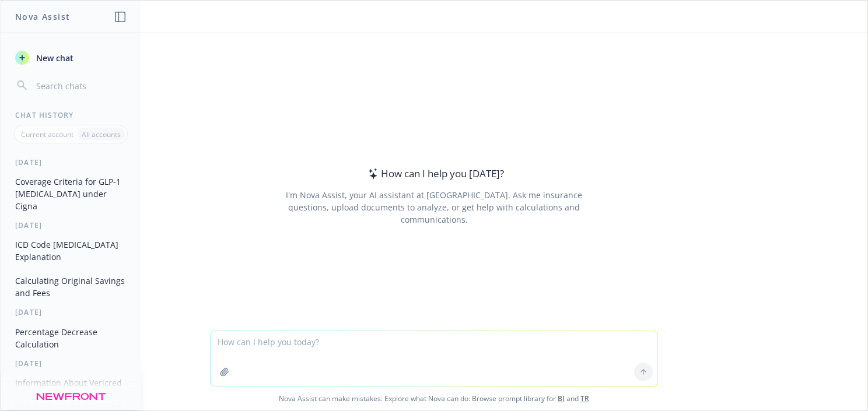 The height and width of the screenshot is (411, 868). What do you see at coordinates (434, 398) in the screenshot?
I see `span: Nova Assist can make mistakes. Explore what Nova can do: Browse prompt library for and` at bounding box center [434, 398].